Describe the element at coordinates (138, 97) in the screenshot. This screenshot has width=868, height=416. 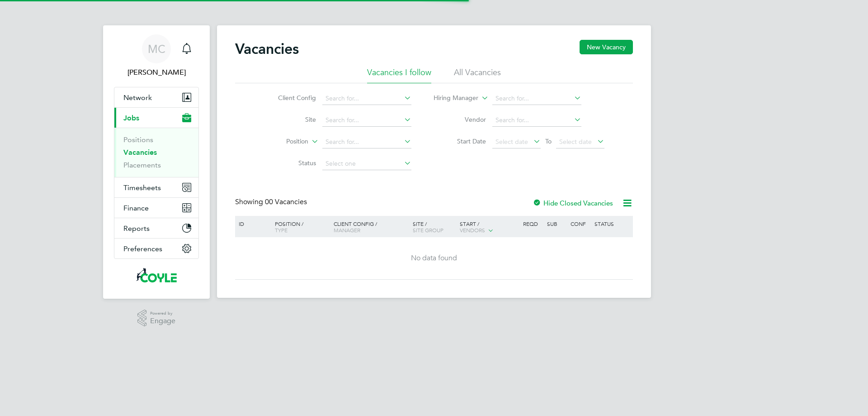
I see `span: Network` at that location.